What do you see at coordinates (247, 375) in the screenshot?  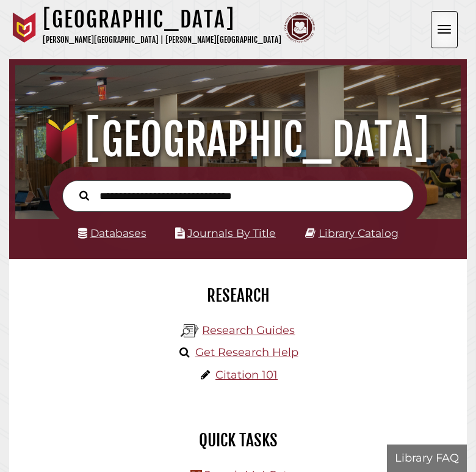 I see `a: Citation 101` at bounding box center [247, 375].